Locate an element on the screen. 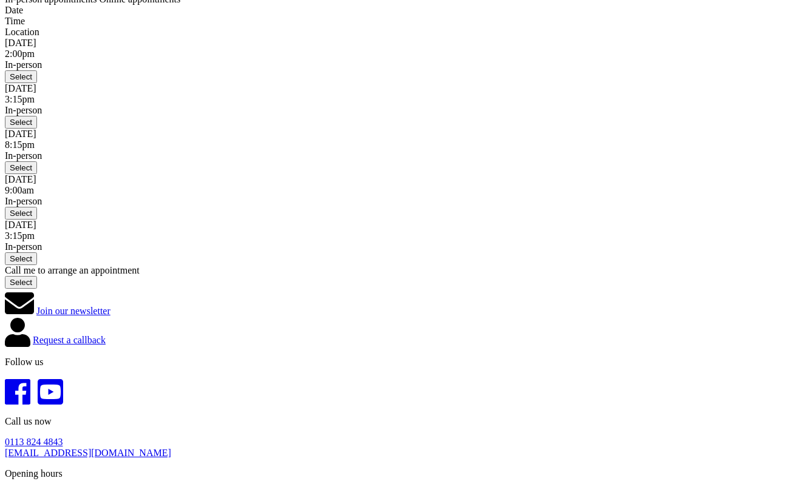 The height and width of the screenshot is (484, 808). a: 0113 824 4843 is located at coordinates (33, 442).